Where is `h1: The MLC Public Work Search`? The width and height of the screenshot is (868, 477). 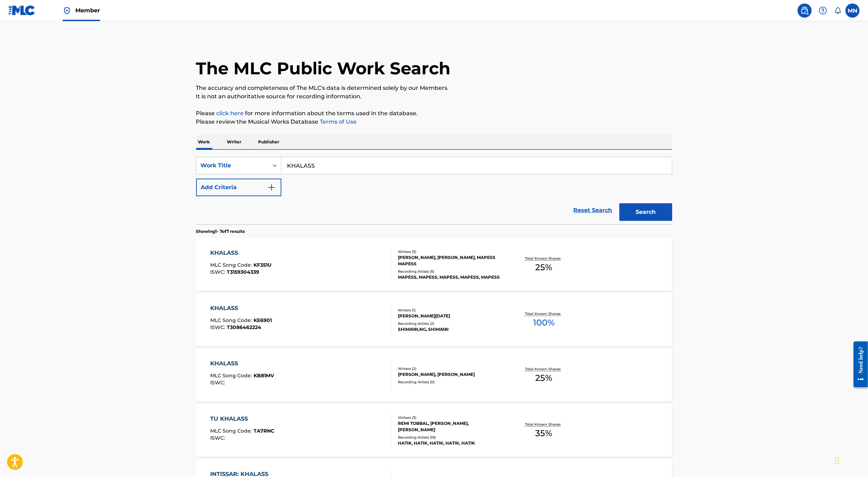
h1: The MLC Public Work Search is located at coordinates (323, 68).